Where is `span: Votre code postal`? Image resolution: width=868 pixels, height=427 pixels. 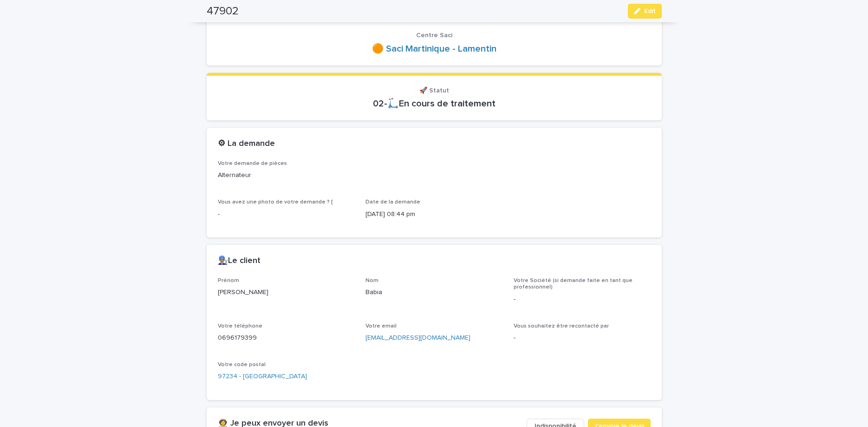 span: Votre code postal is located at coordinates (241, 365).